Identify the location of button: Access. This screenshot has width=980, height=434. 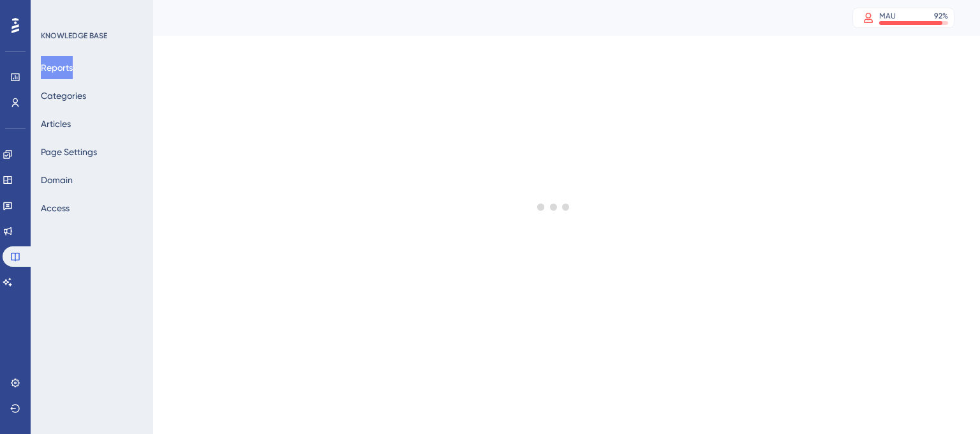
(55, 208).